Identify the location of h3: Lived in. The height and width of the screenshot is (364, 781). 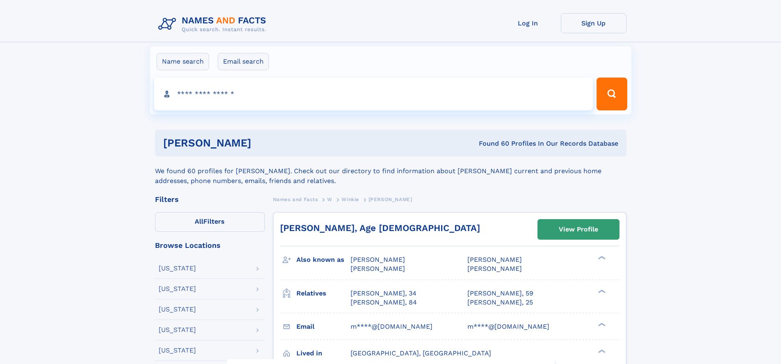
(323, 353).